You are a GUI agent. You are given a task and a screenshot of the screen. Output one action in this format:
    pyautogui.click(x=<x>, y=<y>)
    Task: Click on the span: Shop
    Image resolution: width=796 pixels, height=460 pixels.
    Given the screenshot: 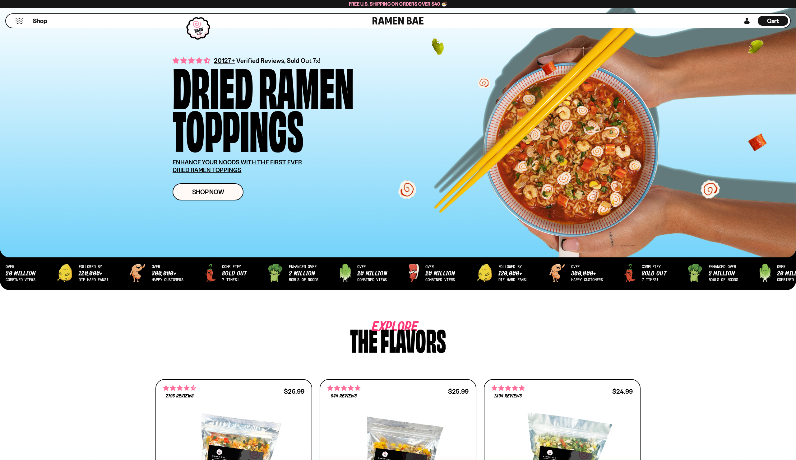 What is the action you would take?
    pyautogui.click(x=40, y=21)
    